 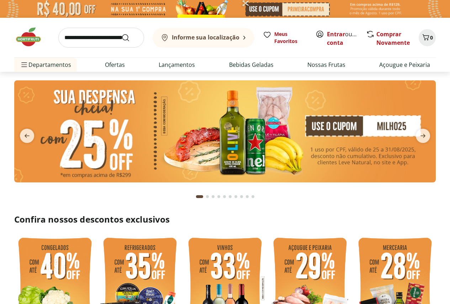 What do you see at coordinates (46, 65) in the screenshot?
I see `span: Departamentos` at bounding box center [46, 65].